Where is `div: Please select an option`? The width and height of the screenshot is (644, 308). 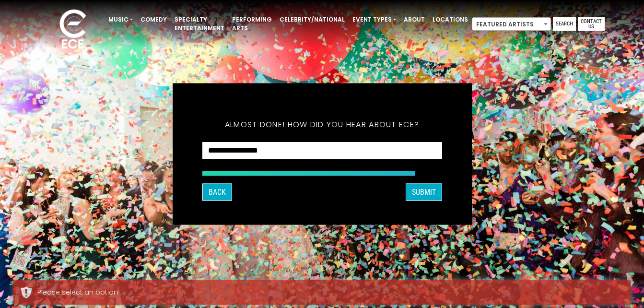
div: Please select an option is located at coordinates (331, 292).